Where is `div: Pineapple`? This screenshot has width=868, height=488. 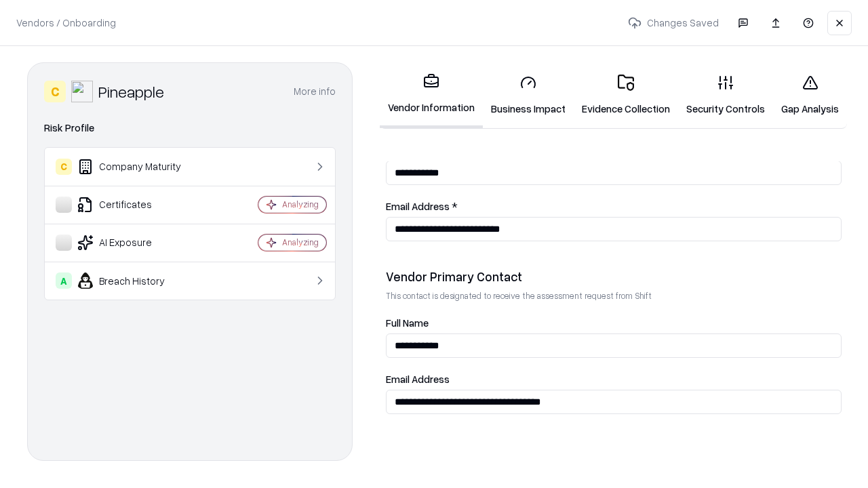
div: Pineapple is located at coordinates (131, 92).